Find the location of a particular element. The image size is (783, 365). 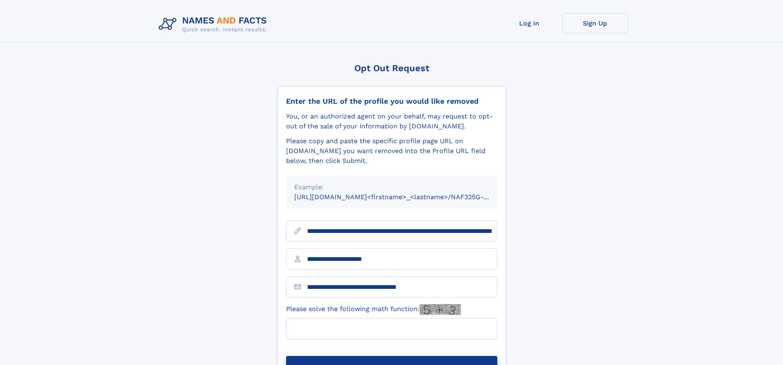

div: Opt Out Request is located at coordinates (392, 68).